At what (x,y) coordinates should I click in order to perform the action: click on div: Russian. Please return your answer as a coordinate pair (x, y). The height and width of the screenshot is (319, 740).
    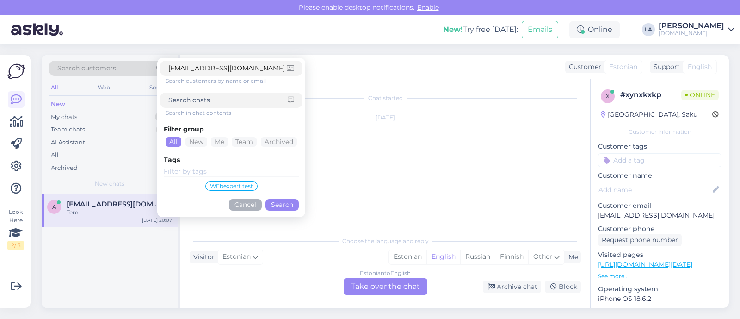
    Looking at the image, I should click on (478, 257).